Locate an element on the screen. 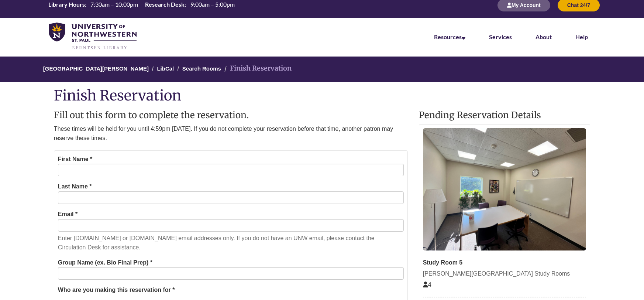 This screenshot has width=644, height=300. h2: Pending Reservation Details is located at coordinates (504, 115).